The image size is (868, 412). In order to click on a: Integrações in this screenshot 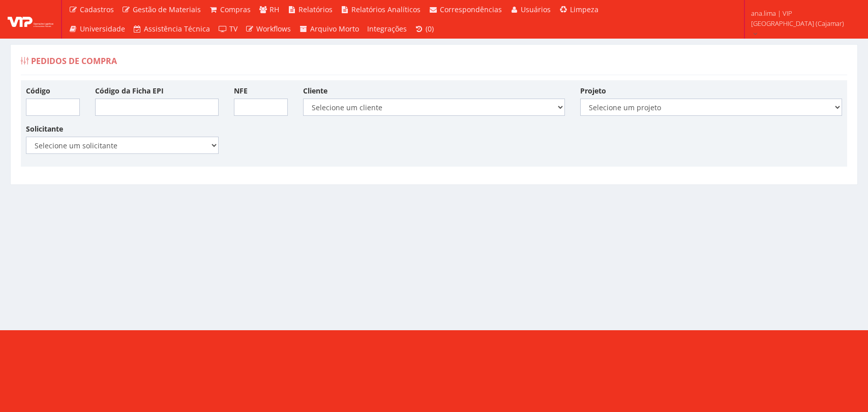, I will do `click(387, 29)`.